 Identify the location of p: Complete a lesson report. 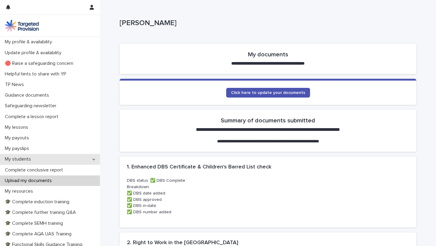
(33, 116).